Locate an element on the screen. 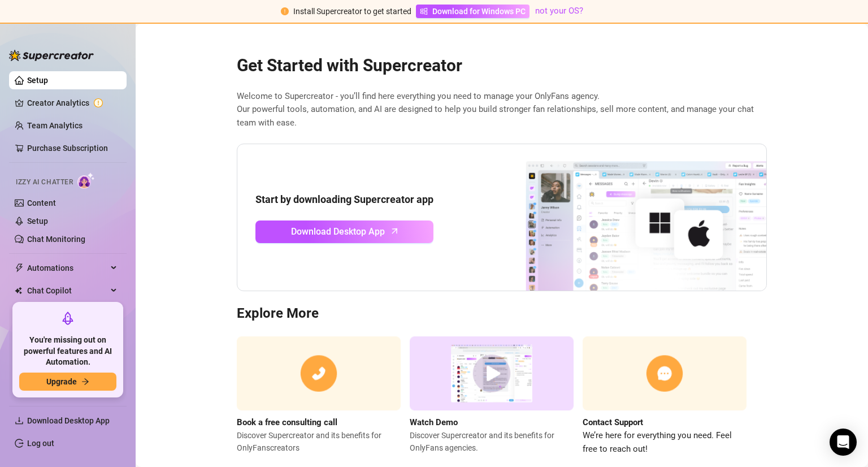 This screenshot has height=467, width=868. span: Upgrade is located at coordinates (61, 381).